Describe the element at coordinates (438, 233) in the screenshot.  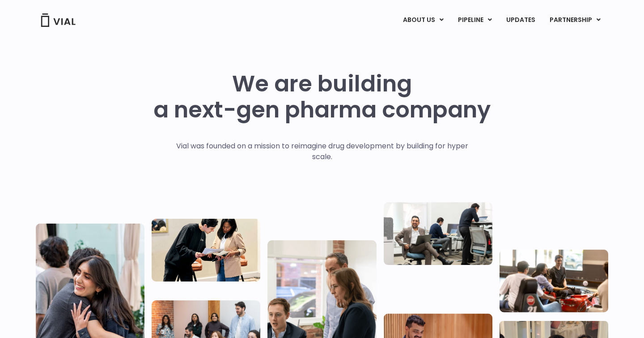
I see `img: Three people working in an office` at that location.